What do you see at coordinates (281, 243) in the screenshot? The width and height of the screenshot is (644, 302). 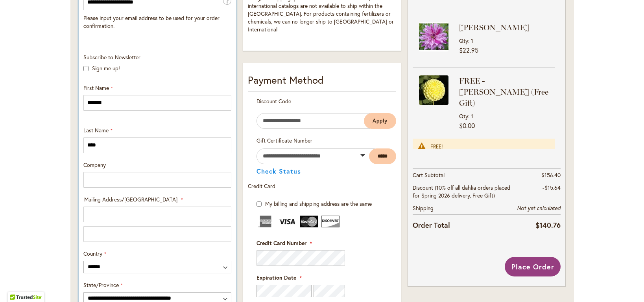 I see `span: Credit Card Number` at bounding box center [281, 243].